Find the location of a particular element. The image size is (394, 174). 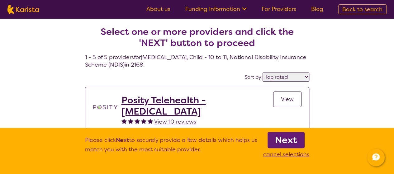

a: View 10 reviews is located at coordinates (175, 122).